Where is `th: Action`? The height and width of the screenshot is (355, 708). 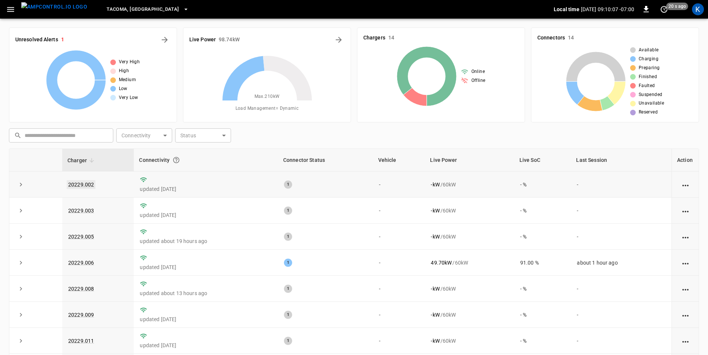 th: Action is located at coordinates (685, 160).